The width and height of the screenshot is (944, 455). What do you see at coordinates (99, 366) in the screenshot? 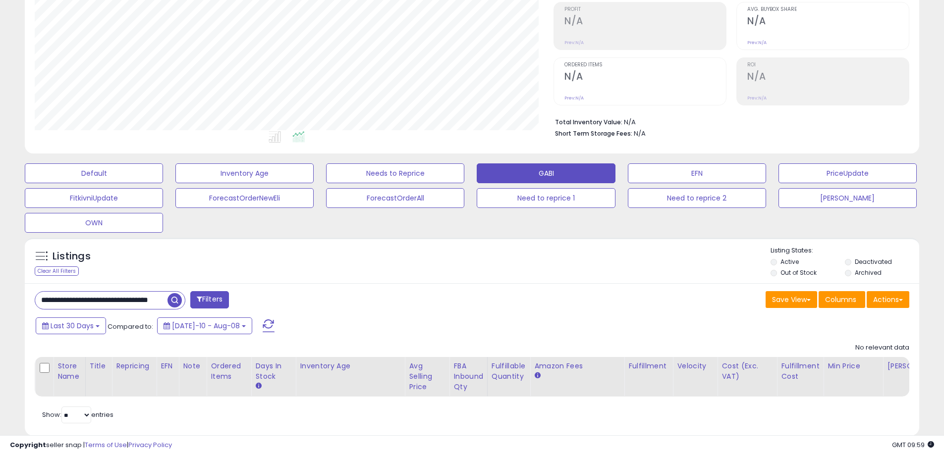
I see `div: Title` at bounding box center [99, 366].